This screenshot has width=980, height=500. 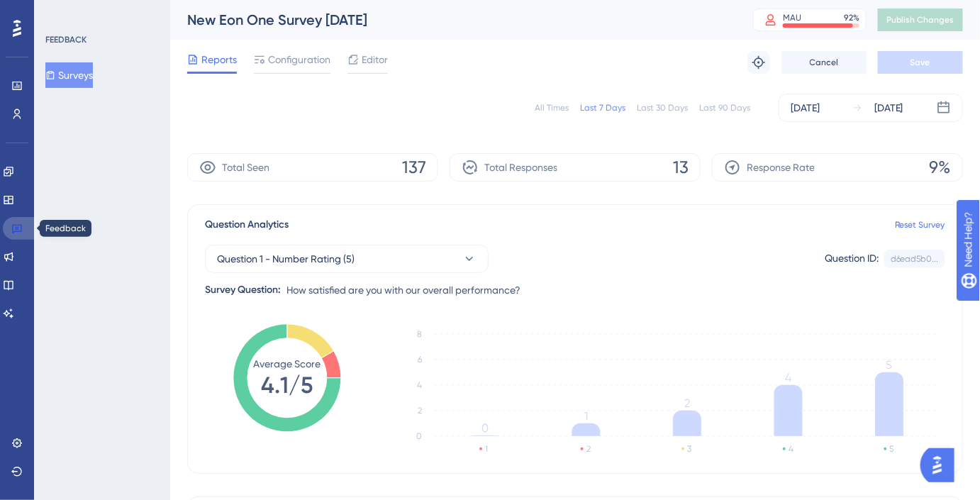 I want to click on div: Survey Question:, so click(x=242, y=290).